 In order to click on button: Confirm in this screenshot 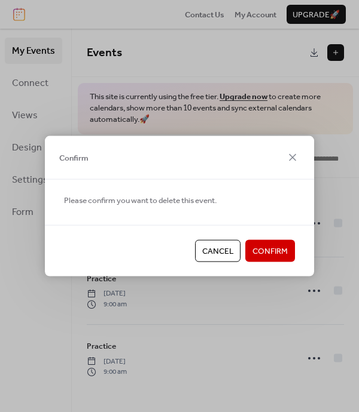, I will do `click(270, 251)`.